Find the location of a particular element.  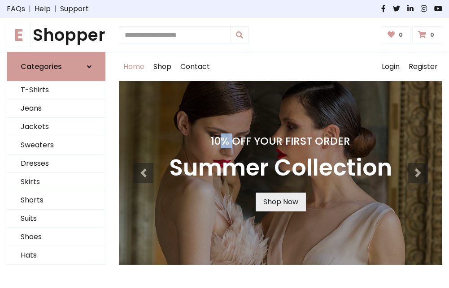

a: Shorts is located at coordinates (56, 200).